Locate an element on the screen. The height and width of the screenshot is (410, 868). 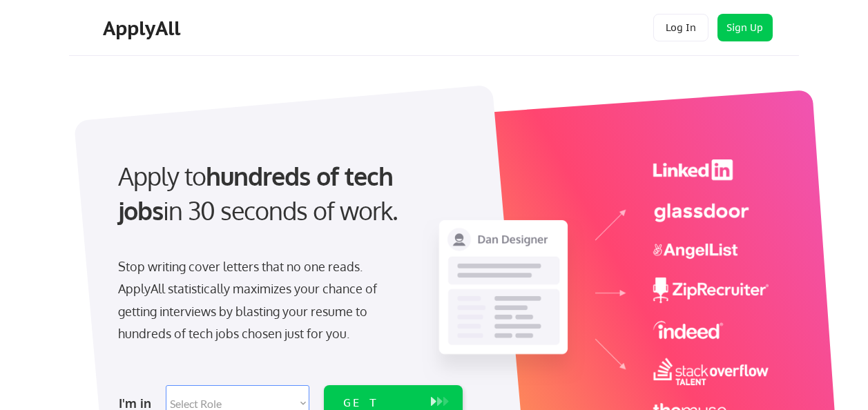
div: ApplyAll is located at coordinates (143, 29).